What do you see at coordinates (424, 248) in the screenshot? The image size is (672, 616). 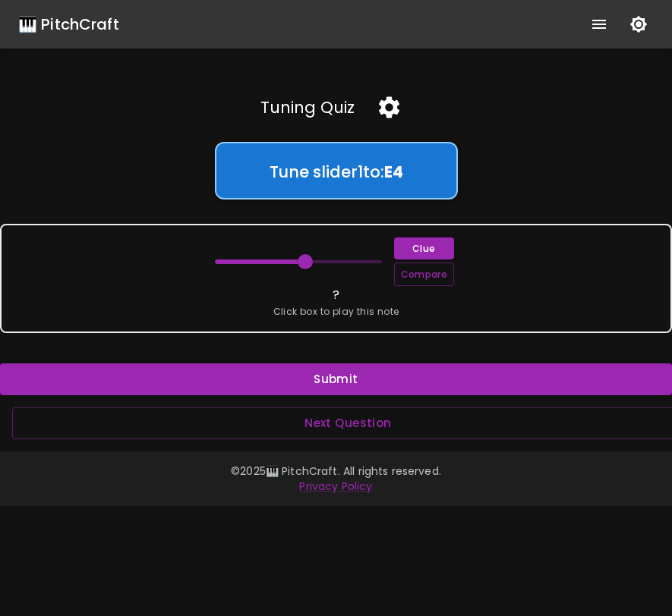 I see `button: Clue` at bounding box center [424, 248].